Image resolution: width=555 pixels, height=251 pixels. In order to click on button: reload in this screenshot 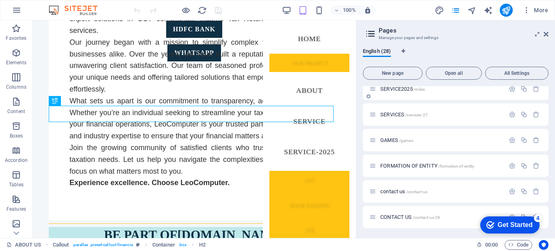, I will do `click(202, 10)`.